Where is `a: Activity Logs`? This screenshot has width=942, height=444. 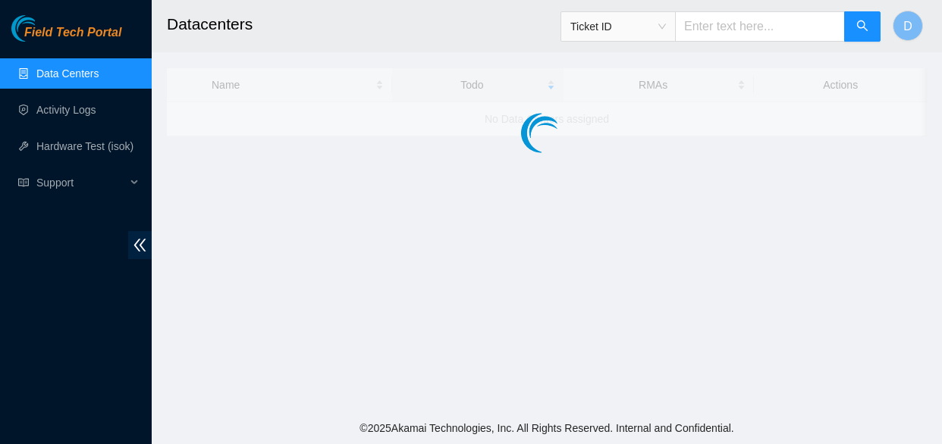
a: Activity Logs is located at coordinates (66, 110).